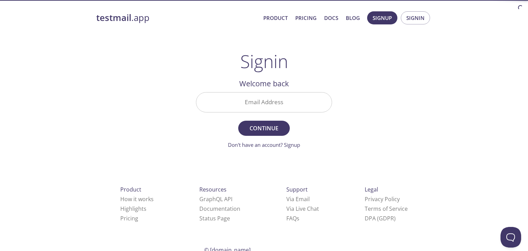 This screenshot has height=251, width=528. What do you see at coordinates (137, 199) in the screenshot?
I see `a: How it works` at bounding box center [137, 199].